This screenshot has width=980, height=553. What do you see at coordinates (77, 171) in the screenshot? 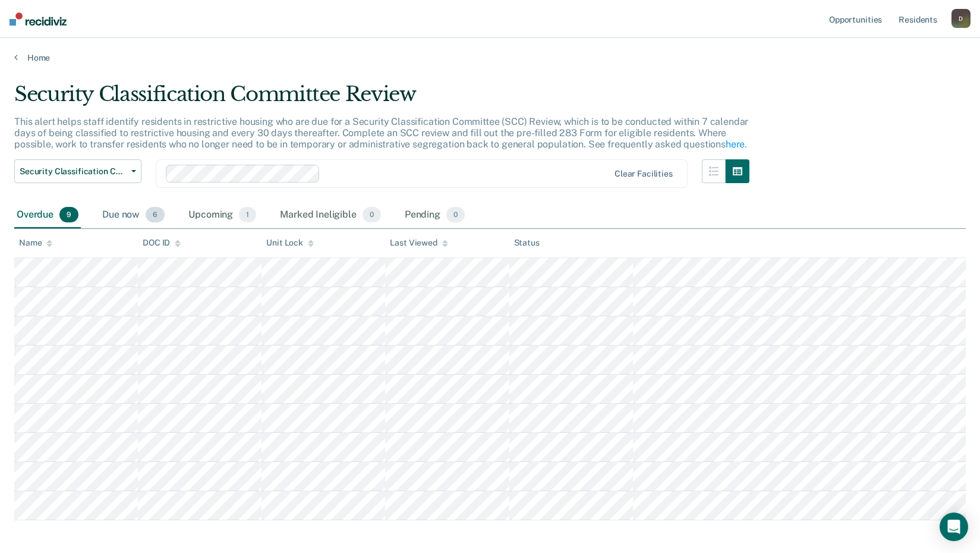
I see `button: Security Classification Committee Review` at bounding box center [77, 171].